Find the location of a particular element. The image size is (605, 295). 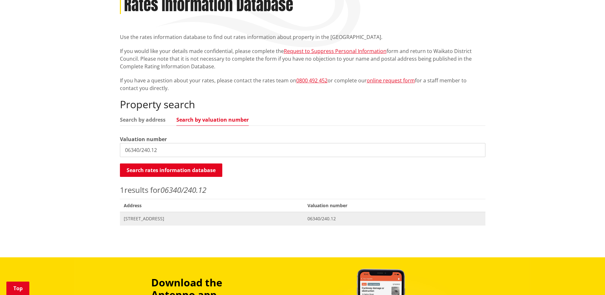

span: 06340/240.12 is located at coordinates (394, 219).